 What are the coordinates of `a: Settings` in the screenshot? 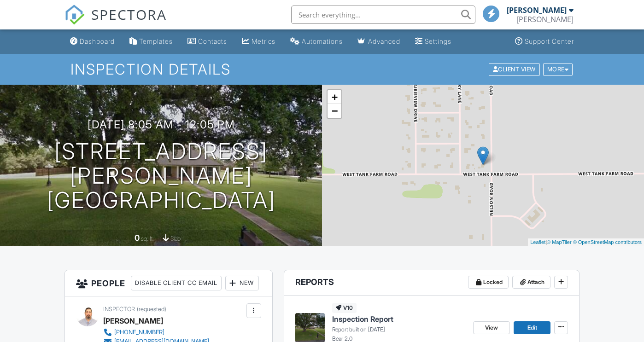 It's located at (433, 41).